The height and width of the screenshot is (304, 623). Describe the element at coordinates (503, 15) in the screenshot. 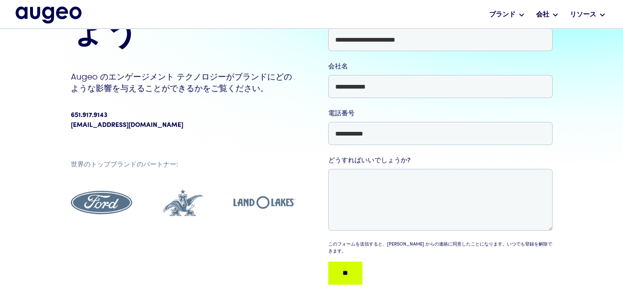

I see `div: ブランド` at that location.